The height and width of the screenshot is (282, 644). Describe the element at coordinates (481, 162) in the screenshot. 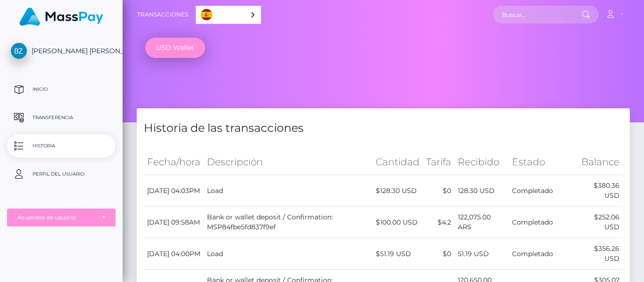

I see `th: Recibido` at that location.